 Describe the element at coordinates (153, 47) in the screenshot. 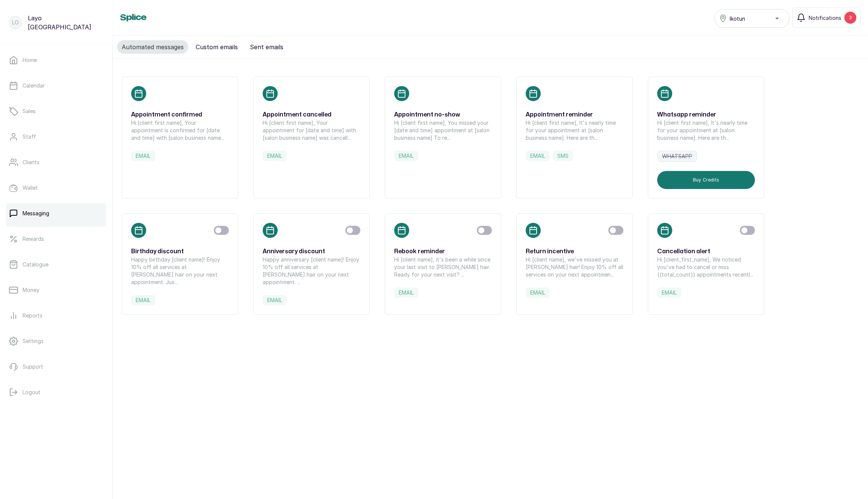

I see `button: Automated messages` at that location.